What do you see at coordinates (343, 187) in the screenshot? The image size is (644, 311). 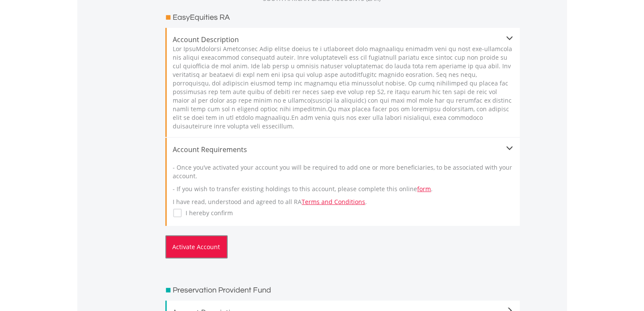 I see `div: I have read, understood and agreed to all RA .` at bounding box center [343, 187].